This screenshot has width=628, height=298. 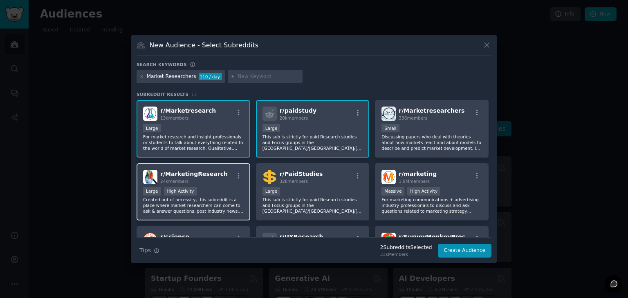 I want to click on span: r/ SurveyMonkeyPros, so click(x=432, y=237).